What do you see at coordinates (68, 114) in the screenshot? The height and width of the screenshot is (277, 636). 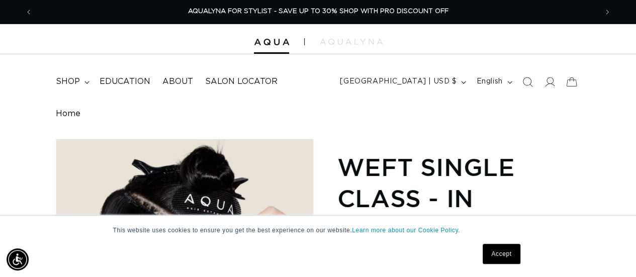 I see `a: Home` at bounding box center [68, 114].